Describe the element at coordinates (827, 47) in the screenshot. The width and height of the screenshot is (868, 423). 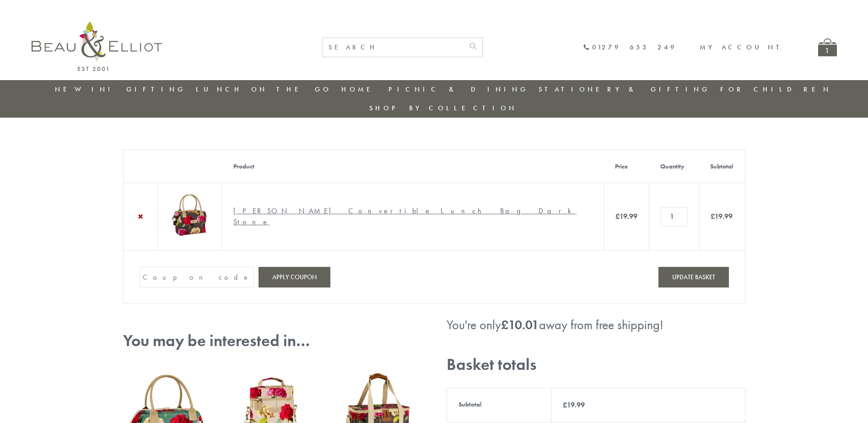
I see `a: 1` at that location.